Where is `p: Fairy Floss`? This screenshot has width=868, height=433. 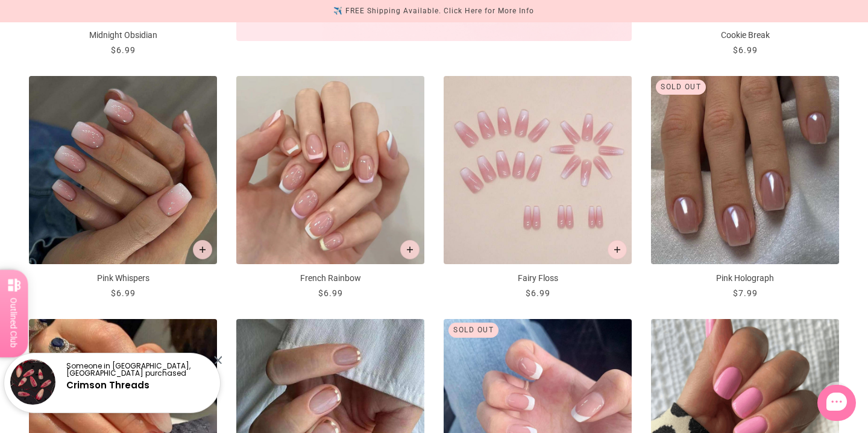 p: Fairy Floss is located at coordinates (537, 278).